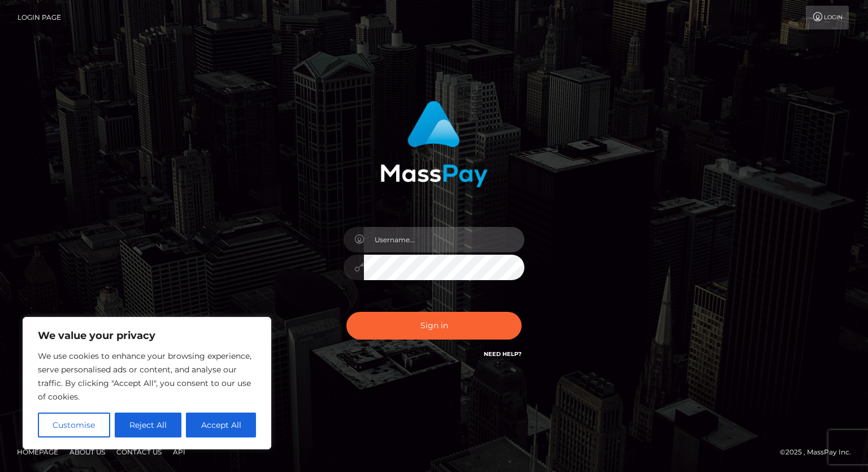  Describe the element at coordinates (39, 18) in the screenshot. I see `a: Login Page` at that location.